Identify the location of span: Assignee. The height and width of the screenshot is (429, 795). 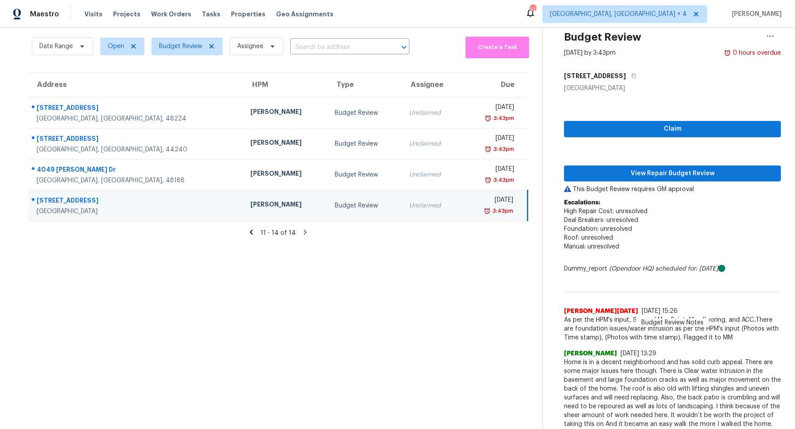
(250, 46).